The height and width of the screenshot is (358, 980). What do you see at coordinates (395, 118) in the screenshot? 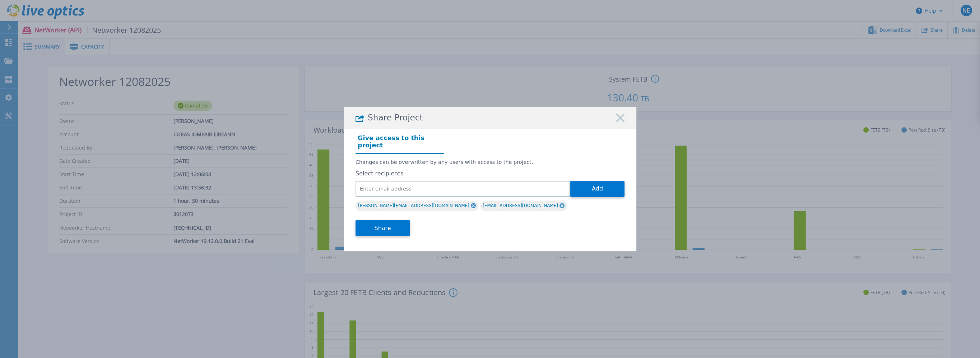
I see `span: Share Project` at bounding box center [395, 118].